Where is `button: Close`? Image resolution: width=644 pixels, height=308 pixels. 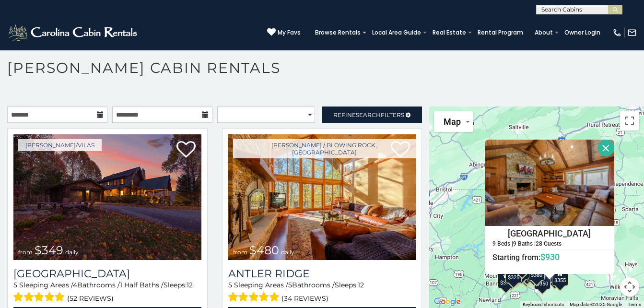
button: Close is located at coordinates (605, 148).